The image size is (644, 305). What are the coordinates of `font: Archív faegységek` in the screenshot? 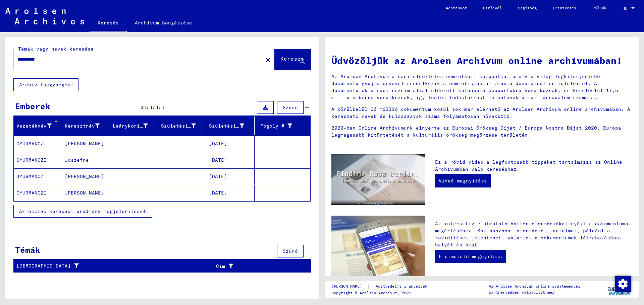 It's located at (45, 85).